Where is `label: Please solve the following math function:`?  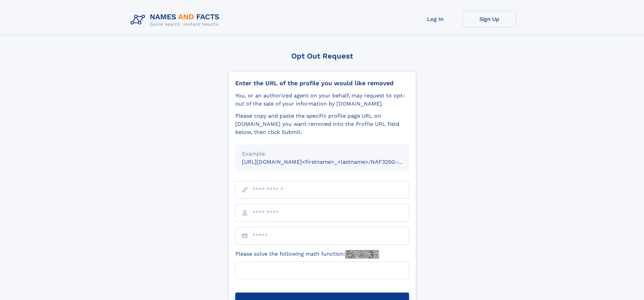
label: Please solve the following math function: is located at coordinates (307, 255).